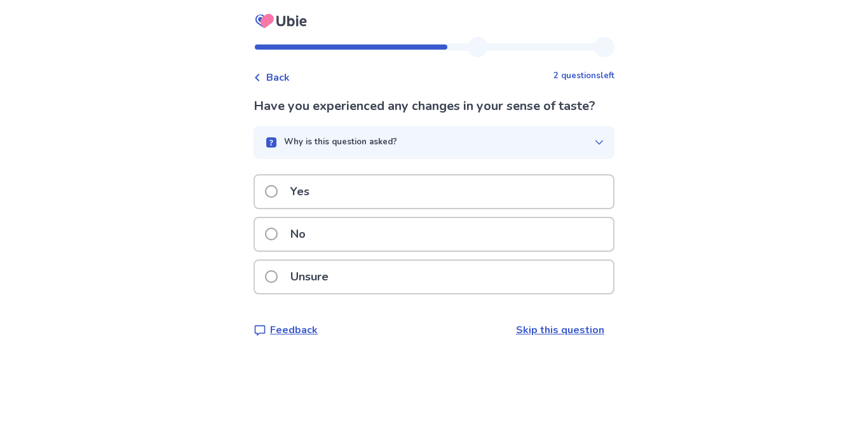  What do you see at coordinates (584, 76) in the screenshot?
I see `p: 2 questions left` at bounding box center [584, 76].